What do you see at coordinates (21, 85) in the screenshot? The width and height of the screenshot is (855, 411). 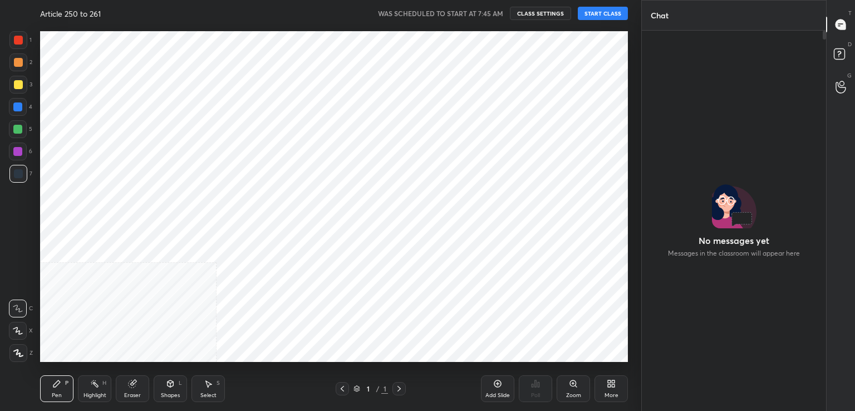 I see `div: 3` at bounding box center [21, 85].